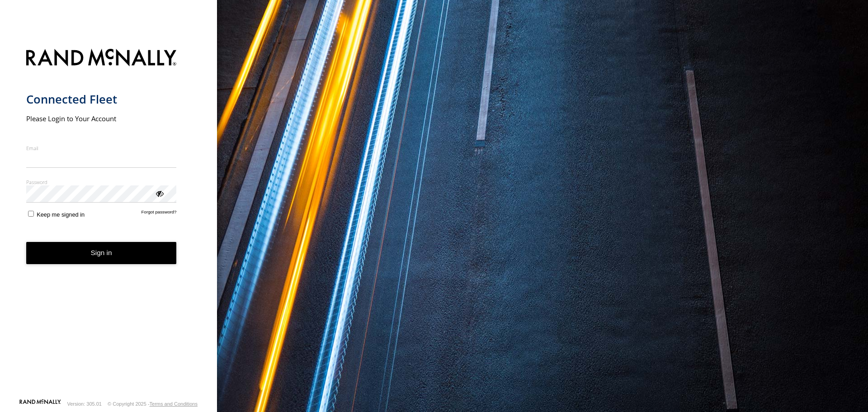 The width and height of the screenshot is (868, 412). What do you see at coordinates (101, 119) in the screenshot?
I see `h2: Please Login to Your Account` at bounding box center [101, 119].